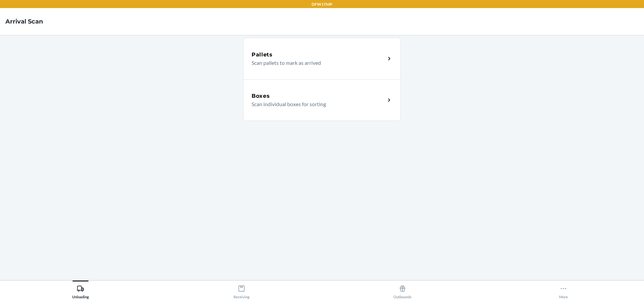  Describe the element at coordinates (316, 104) in the screenshot. I see `p: Scan individual boxes for sorting` at that location.